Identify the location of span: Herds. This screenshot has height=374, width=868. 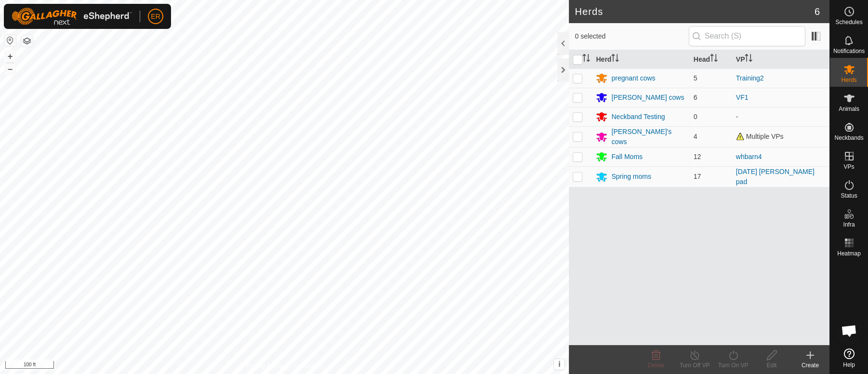
(849, 80).